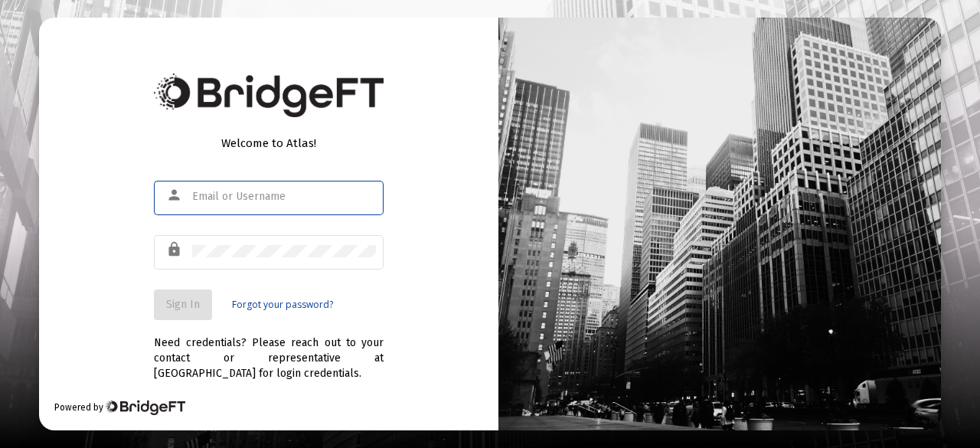 Image resolution: width=980 pixels, height=448 pixels. What do you see at coordinates (284, 197) in the screenshot?
I see `input: Email or Username` at bounding box center [284, 197].